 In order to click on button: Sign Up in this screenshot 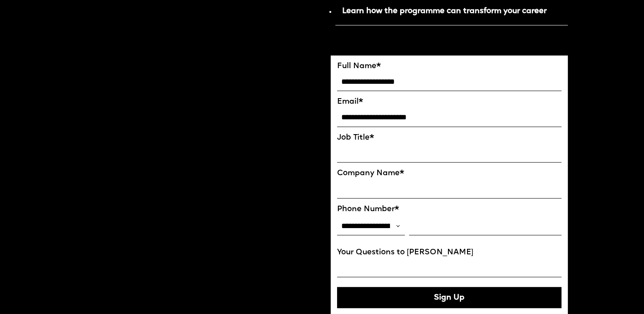, I will do `click(449, 297)`.